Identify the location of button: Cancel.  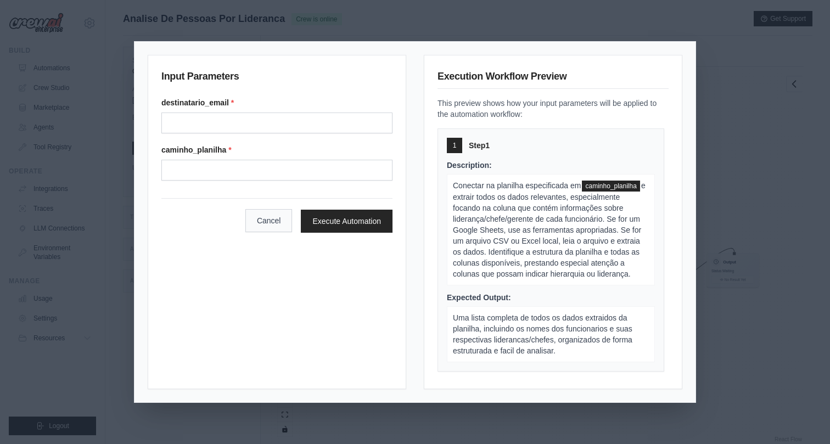
(269, 221).